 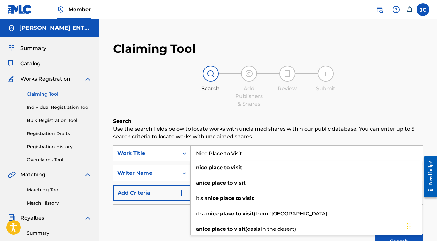 I want to click on img: search, so click(x=380, y=10).